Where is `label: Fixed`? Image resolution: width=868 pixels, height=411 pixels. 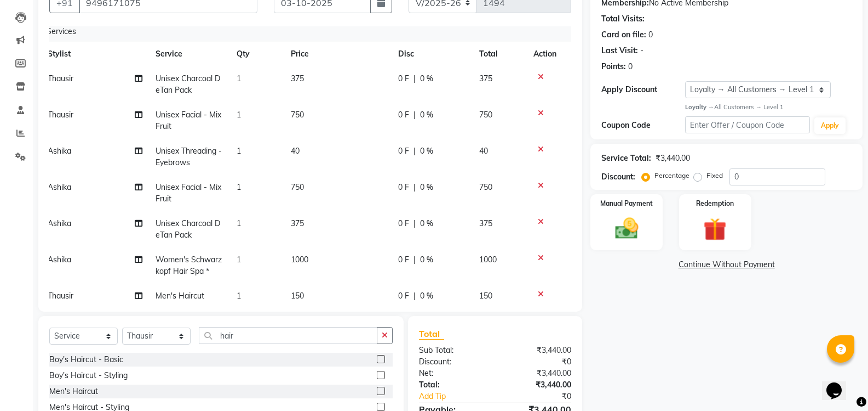
label: Fixed is located at coordinates (715, 175).